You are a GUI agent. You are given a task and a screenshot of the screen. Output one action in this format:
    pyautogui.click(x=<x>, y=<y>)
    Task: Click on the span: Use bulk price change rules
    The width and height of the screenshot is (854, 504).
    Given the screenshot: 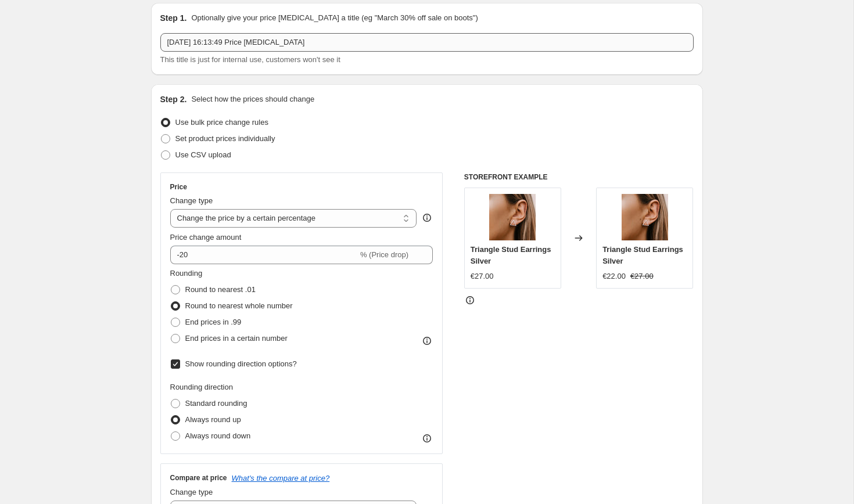 What is the action you would take?
    pyautogui.click(x=222, y=122)
    